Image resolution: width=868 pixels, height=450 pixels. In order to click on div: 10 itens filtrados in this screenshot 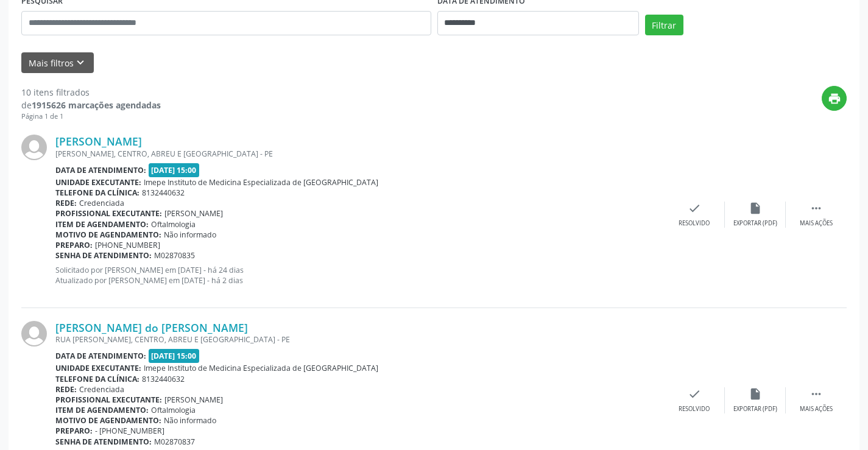, I will do `click(91, 92)`.